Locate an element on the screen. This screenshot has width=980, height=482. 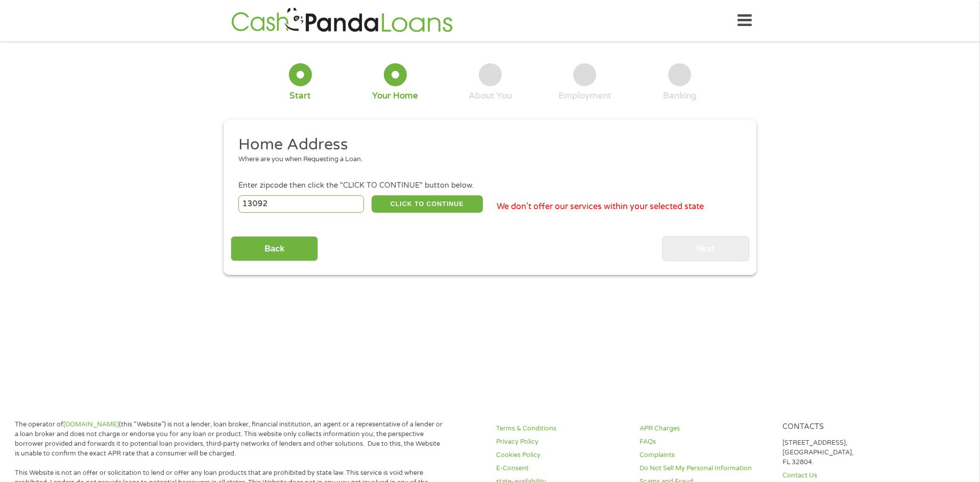
input: Next is located at coordinates (705, 249).